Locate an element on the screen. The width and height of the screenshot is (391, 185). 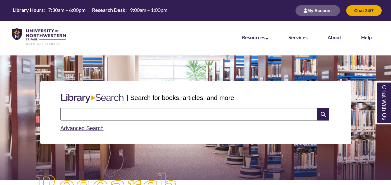
a: Advanced Search is located at coordinates (82, 128).